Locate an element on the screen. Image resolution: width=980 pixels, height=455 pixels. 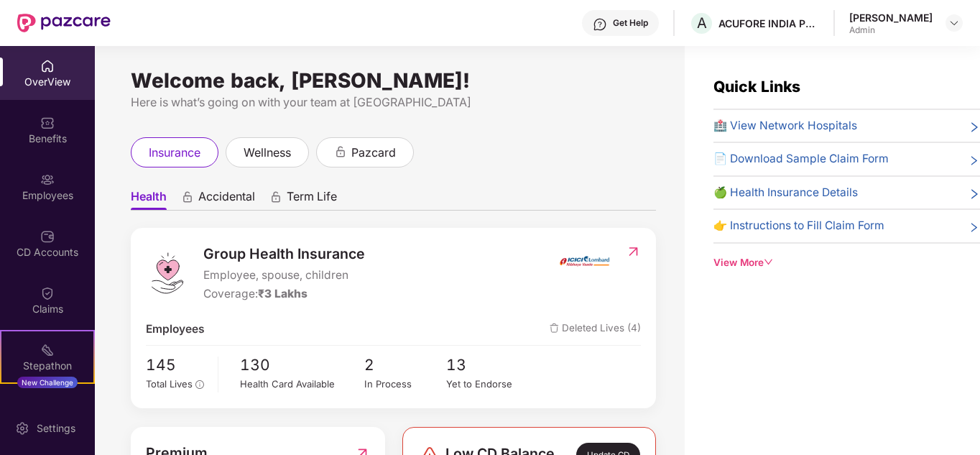
span: Employee, spouse, children is located at coordinates (284, 275).